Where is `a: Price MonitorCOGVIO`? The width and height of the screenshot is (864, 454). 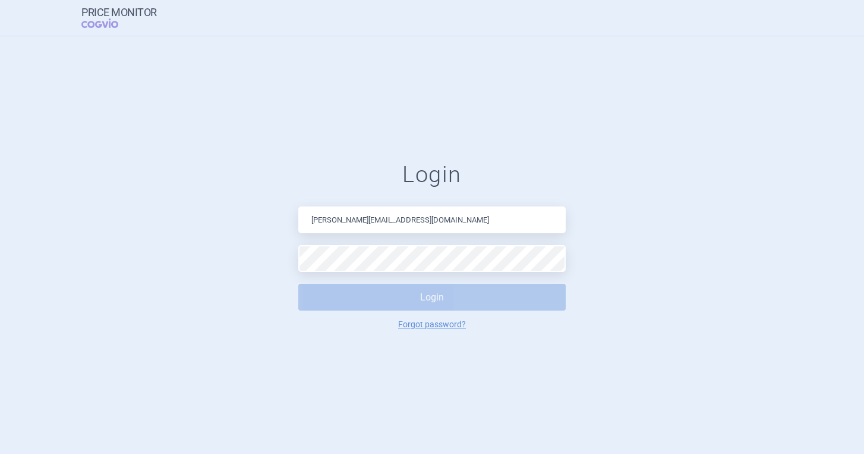
a: Price MonitorCOGVIO is located at coordinates (119, 18).